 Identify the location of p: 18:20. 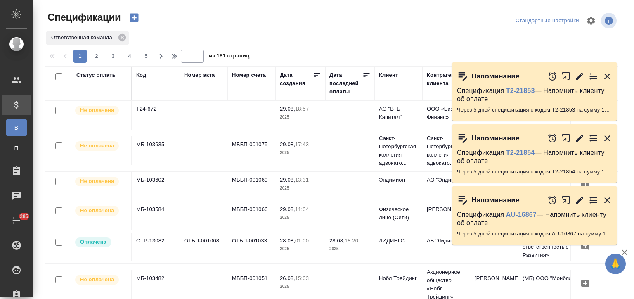
(351, 240).